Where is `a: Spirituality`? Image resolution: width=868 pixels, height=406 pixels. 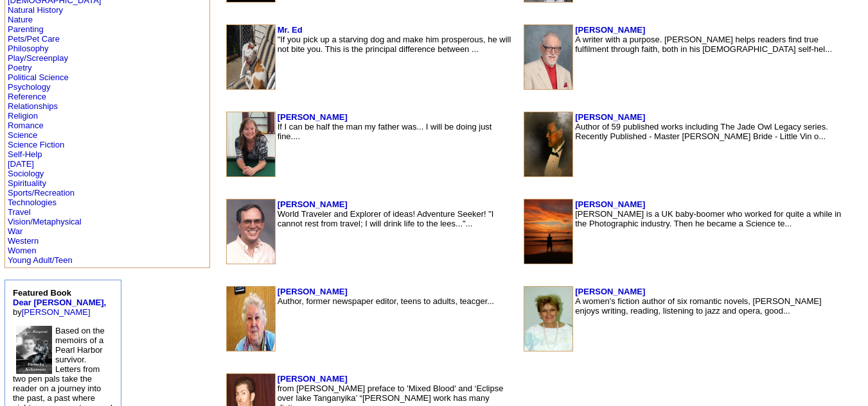 a: Spirituality is located at coordinates (27, 183).